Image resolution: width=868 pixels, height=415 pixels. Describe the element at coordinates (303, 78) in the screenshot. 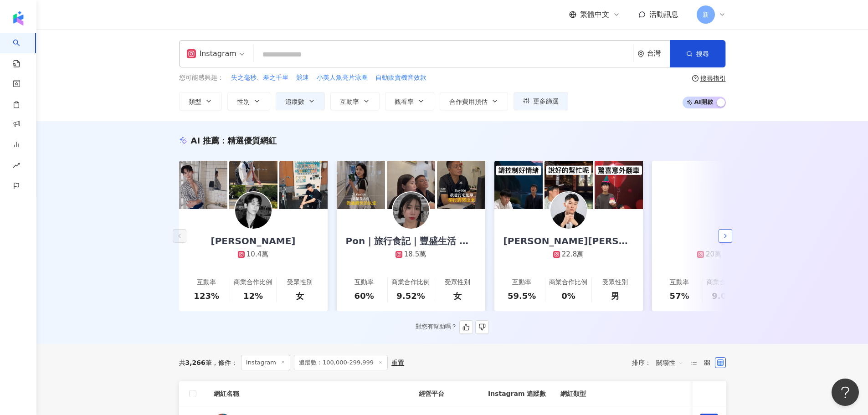

I see `button: 競速` at that location.